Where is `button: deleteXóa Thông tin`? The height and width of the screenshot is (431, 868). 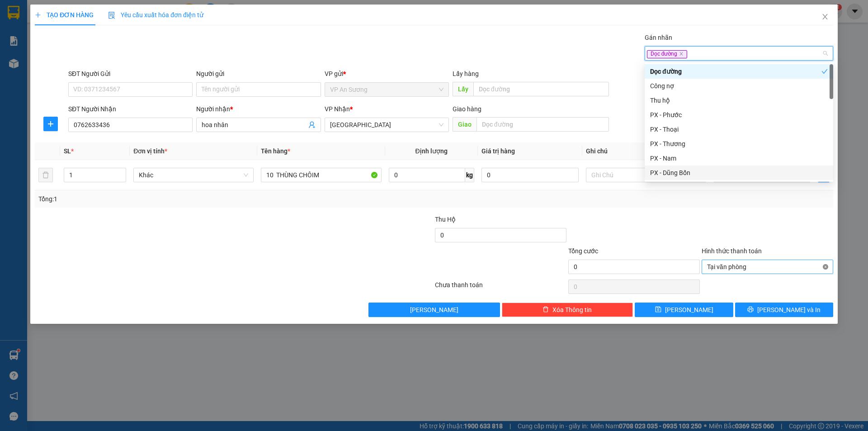
button: deleteXóa Thông tin is located at coordinates (568, 310).